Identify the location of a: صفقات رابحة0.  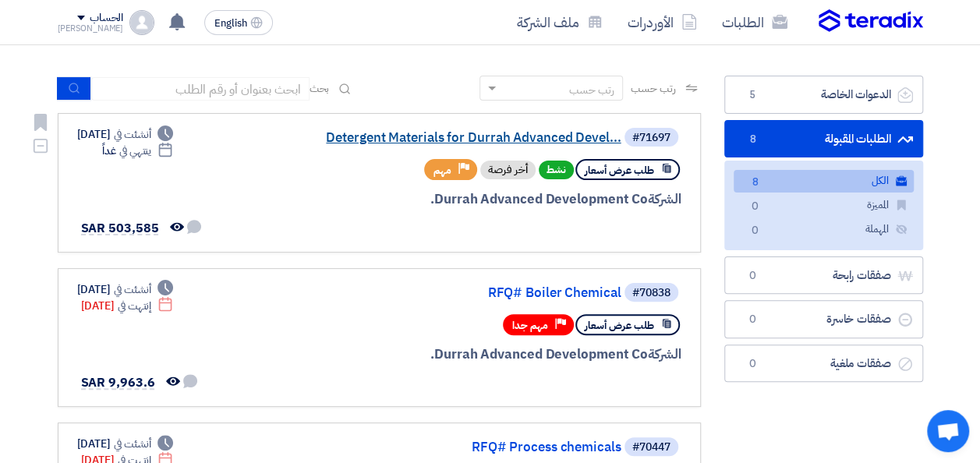
(823, 276).